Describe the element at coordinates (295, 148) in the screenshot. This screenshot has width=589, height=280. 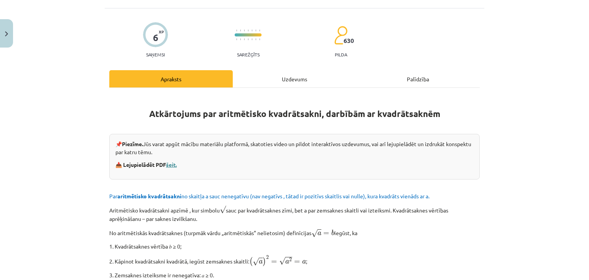
I see `p: 📌 Jūs varat apgūt mācību materiālu platformā, skatoties video un pildot interaktīvos uzdevumus, v...` at that location.